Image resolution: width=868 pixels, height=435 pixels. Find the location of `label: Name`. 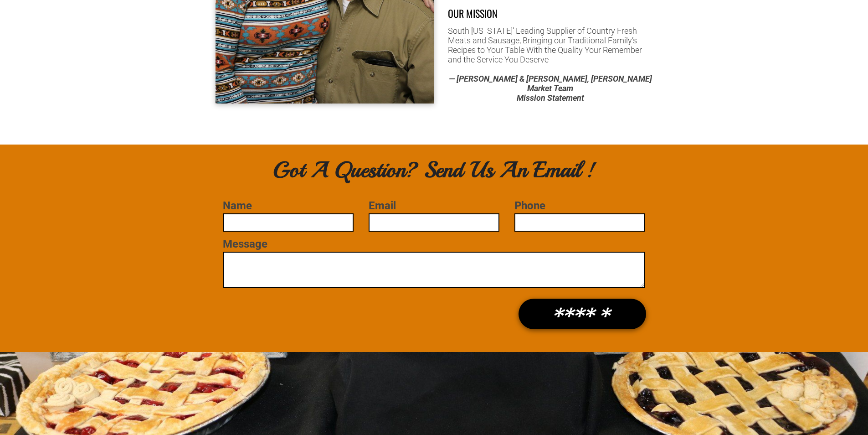

label: Name is located at coordinates (288, 206).